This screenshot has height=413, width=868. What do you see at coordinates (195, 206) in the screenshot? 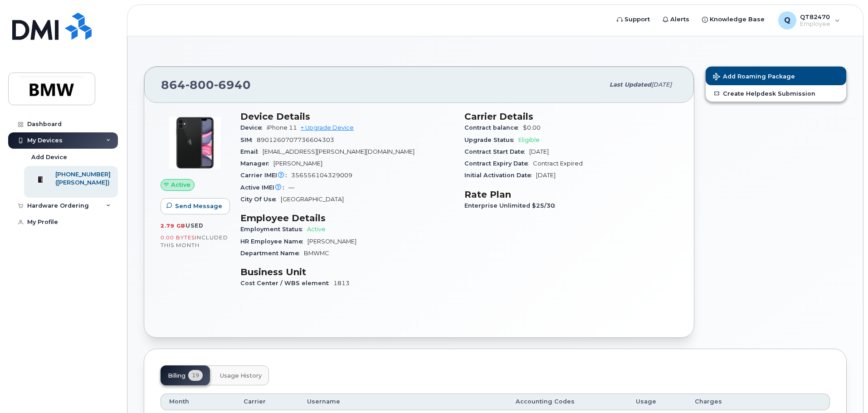
I see `button: Send Message` at bounding box center [195, 206].